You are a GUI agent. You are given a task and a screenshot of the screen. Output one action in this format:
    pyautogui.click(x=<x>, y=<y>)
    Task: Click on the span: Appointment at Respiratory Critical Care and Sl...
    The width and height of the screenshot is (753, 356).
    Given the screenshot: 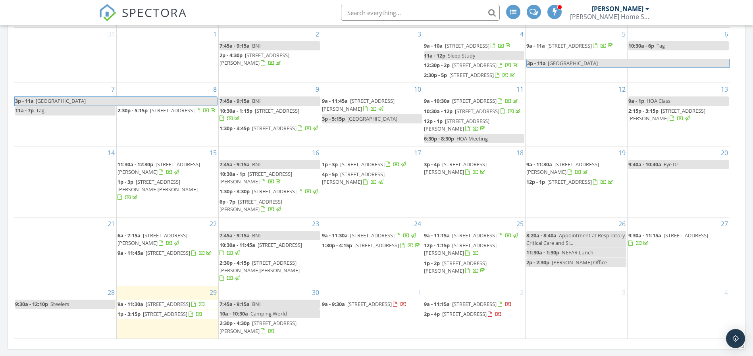 What is the action you would take?
    pyautogui.click(x=575, y=239)
    